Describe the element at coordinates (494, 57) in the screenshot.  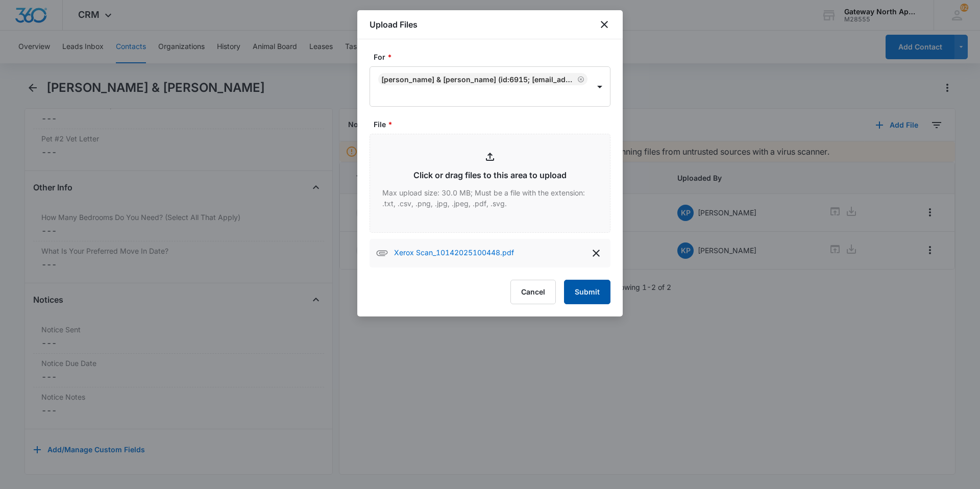
I see `label: For` at that location.